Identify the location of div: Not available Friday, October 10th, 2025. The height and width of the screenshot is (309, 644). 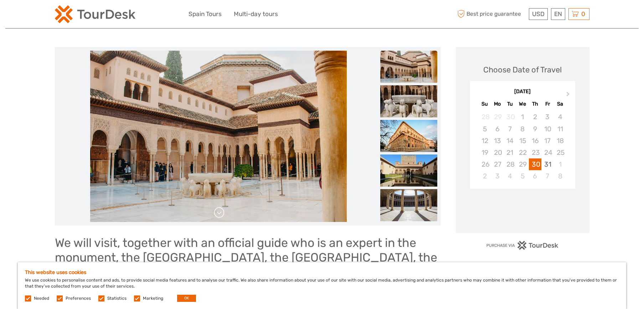
(548, 129).